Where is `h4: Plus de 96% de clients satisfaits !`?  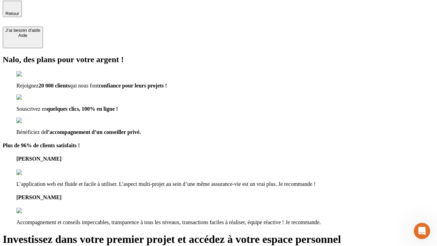
h4: Plus de 96% de clients satisfaits ! is located at coordinates (219, 146).